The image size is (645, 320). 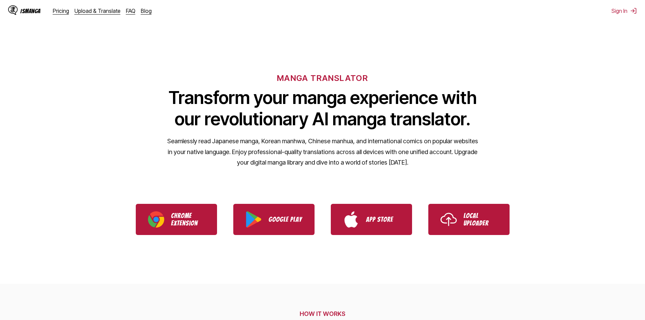 I want to click on a: Blog, so click(x=146, y=11).